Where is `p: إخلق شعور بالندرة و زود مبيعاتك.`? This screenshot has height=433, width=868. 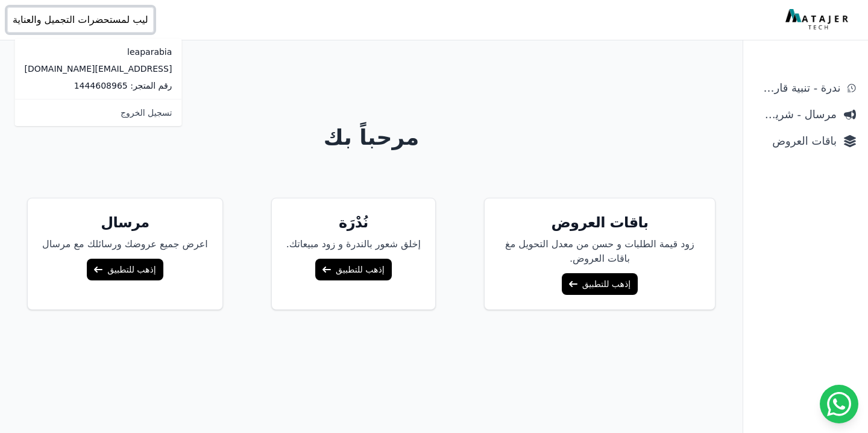 p: إخلق شعور بالندرة و زود مبيعاتك. is located at coordinates (353, 244).